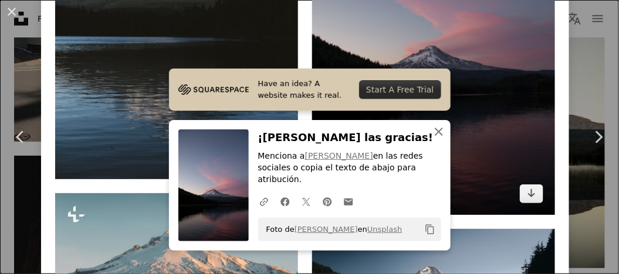 Image resolution: width=619 pixels, height=274 pixels. I want to click on a: Comparte en Pinterest, so click(327, 202).